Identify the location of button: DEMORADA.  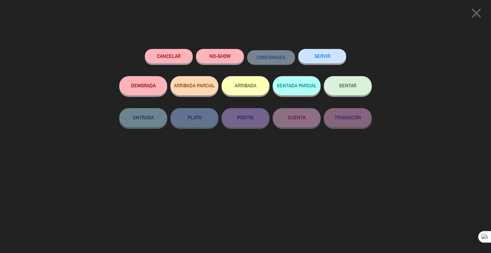
(143, 86).